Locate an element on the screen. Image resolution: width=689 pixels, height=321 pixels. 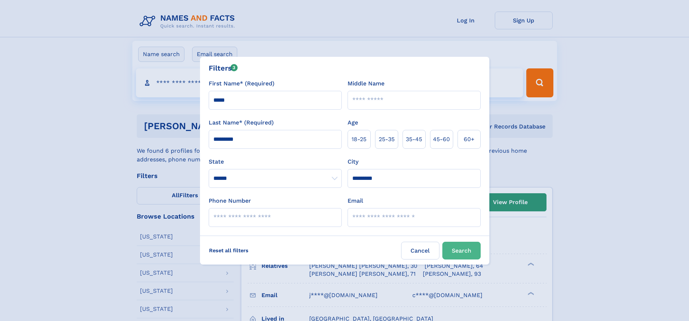
span: 18‑25 is located at coordinates (359, 139).